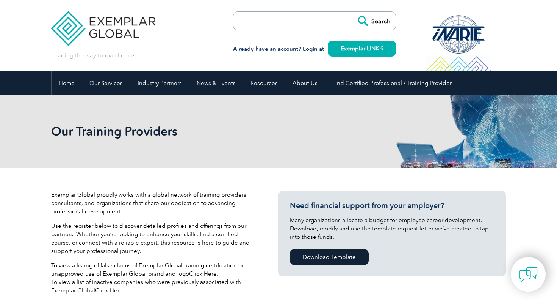  Describe the element at coordinates (362, 49) in the screenshot. I see `a: Exemplar LINK` at that location.